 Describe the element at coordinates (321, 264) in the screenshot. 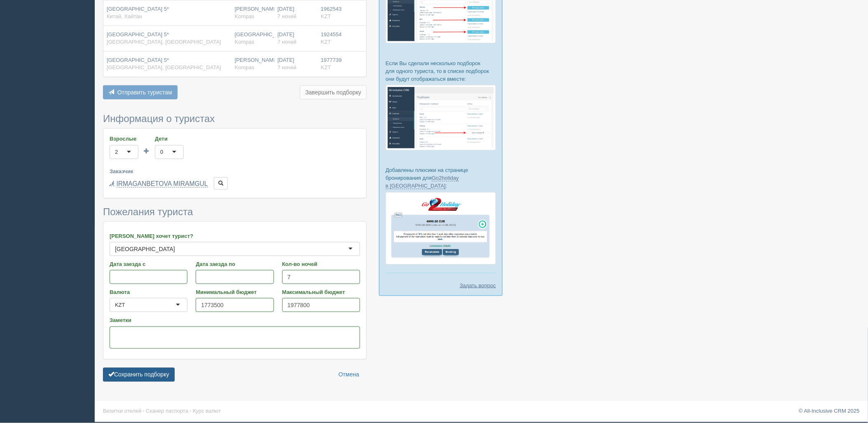

I see `label: Кол-во ночей` at that location.